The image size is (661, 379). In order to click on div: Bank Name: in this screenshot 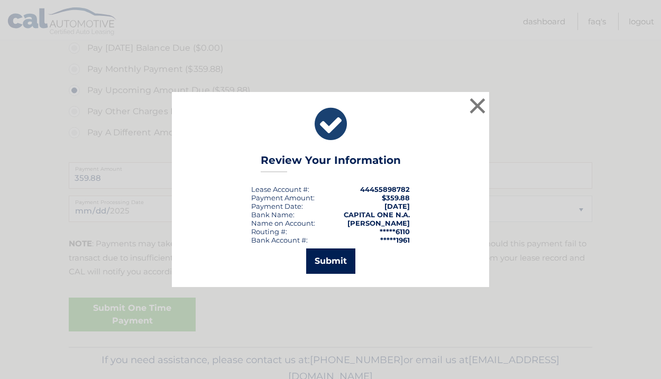, I will do `click(273, 215)`.